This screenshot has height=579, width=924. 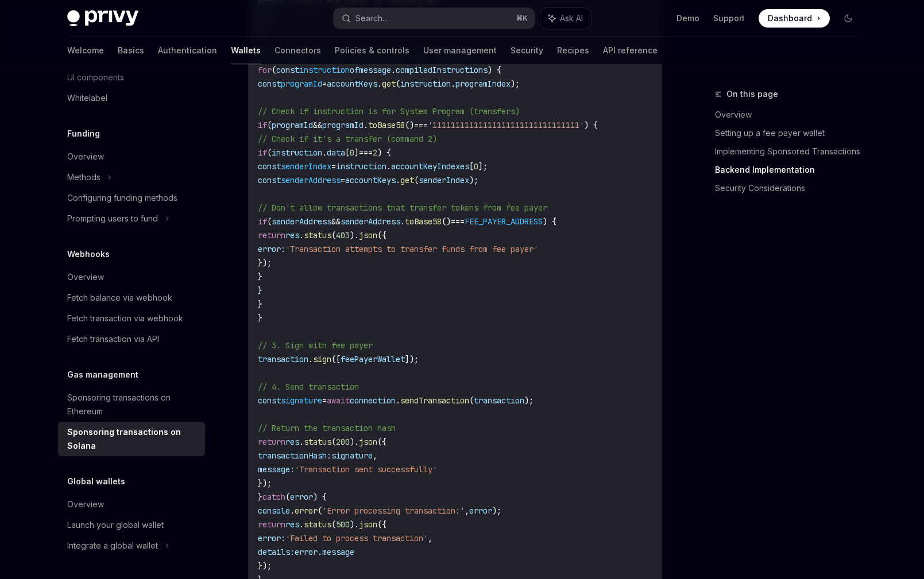 I want to click on a: Backend Implementation, so click(x=790, y=170).